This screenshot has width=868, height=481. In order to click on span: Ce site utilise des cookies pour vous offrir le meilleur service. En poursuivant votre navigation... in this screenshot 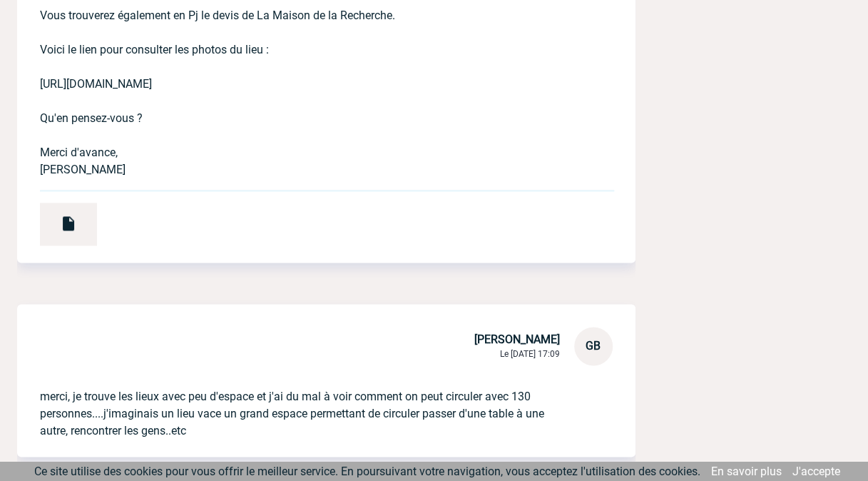, I will do `click(368, 471)`.